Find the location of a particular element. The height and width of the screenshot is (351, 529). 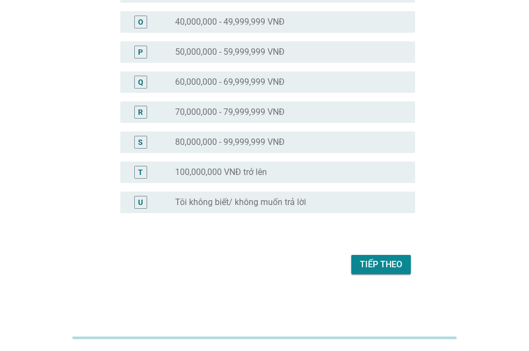

label: 50,000,000 - 59,999,999 VNĐ is located at coordinates (230, 52).